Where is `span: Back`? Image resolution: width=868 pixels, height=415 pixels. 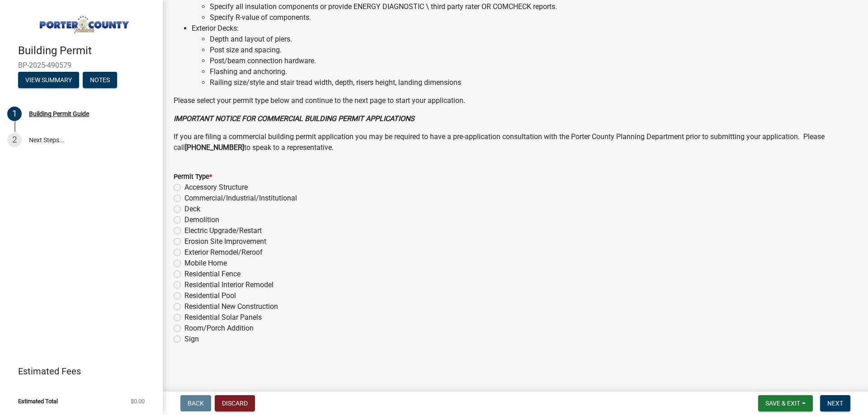 span: Back is located at coordinates (196, 404).